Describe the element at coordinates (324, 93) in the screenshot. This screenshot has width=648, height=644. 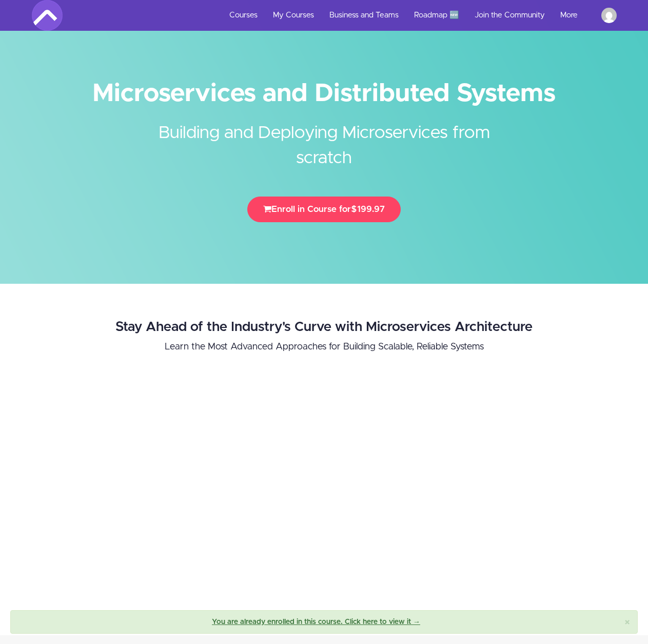
I see `h1: Microservices and Distributed Systems` at that location.